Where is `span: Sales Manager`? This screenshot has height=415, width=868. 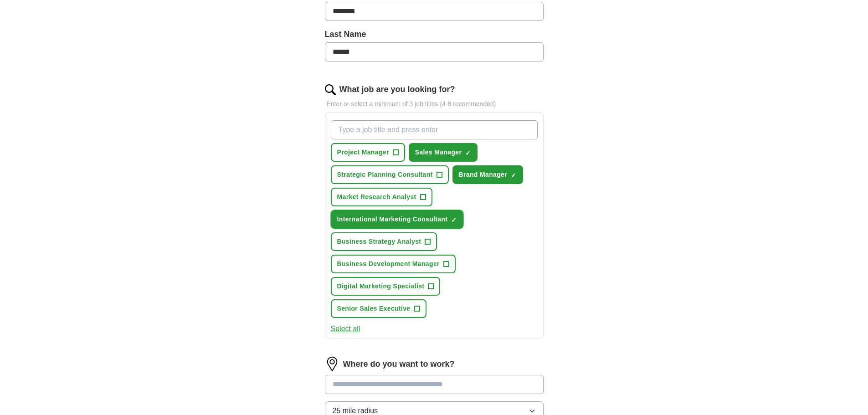
span: Sales Manager is located at coordinates (438, 152).